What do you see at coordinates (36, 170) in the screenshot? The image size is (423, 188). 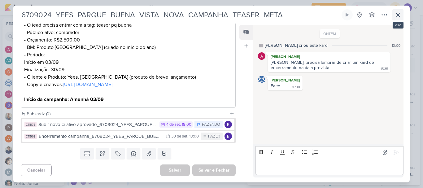 I see `button: Cancelar` at bounding box center [36, 170].